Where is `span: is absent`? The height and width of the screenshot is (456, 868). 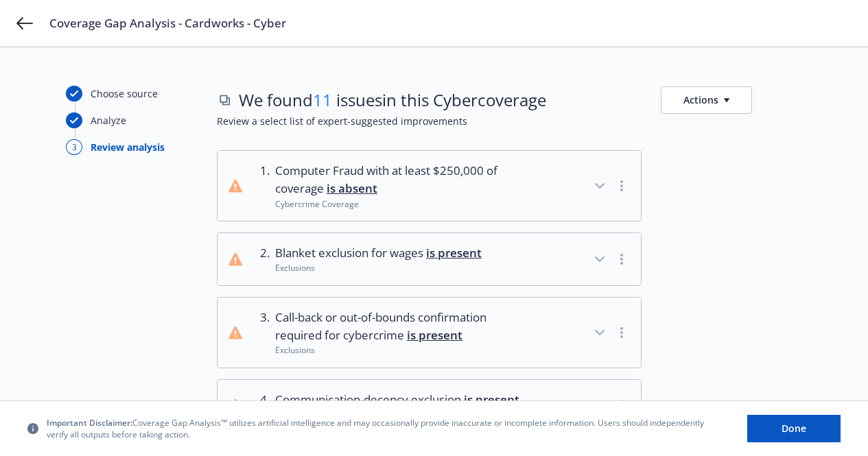 span: is absent is located at coordinates (352, 187).